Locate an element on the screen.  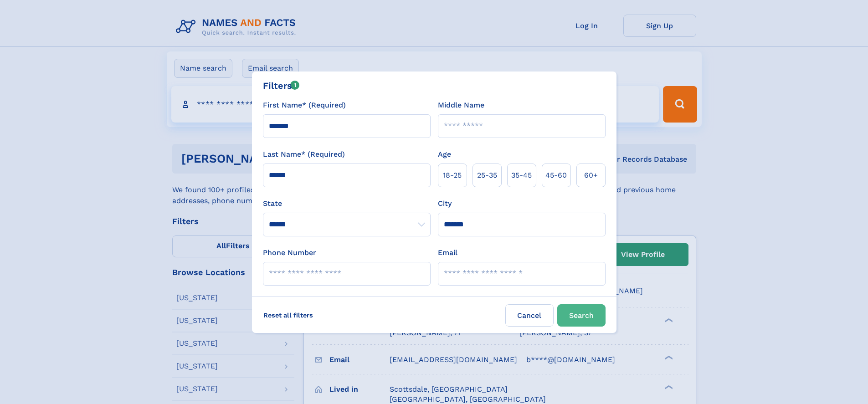
button: Search is located at coordinates (582, 315).